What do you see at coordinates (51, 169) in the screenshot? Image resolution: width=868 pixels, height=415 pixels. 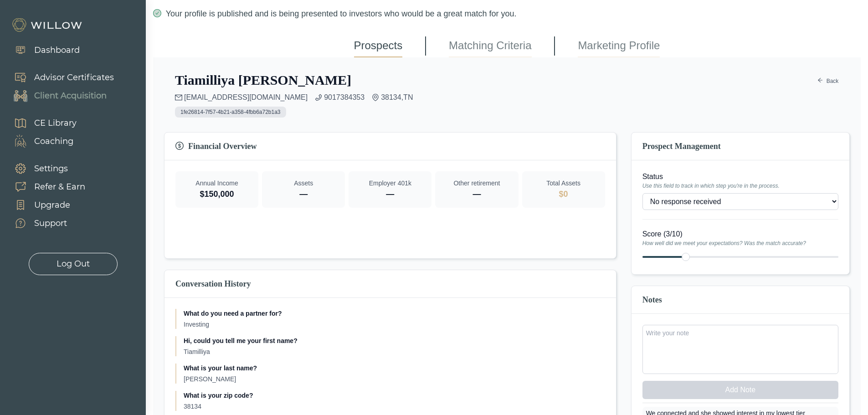 I see `div: Settings` at bounding box center [51, 169].